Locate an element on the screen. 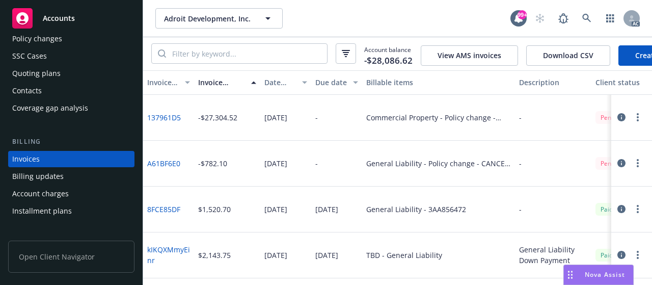 This screenshot has height=285, width=652. button: Nova Assist is located at coordinates (599, 275).